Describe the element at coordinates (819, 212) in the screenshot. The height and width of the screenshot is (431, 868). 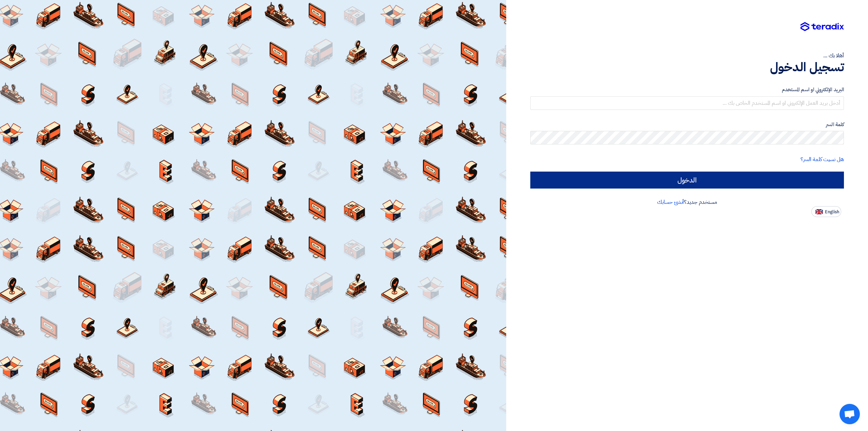
I see `img: en-US.png` at that location.